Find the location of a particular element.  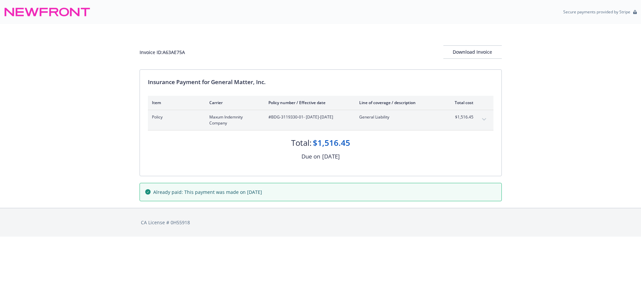

div: Total cost is located at coordinates (460, 102).